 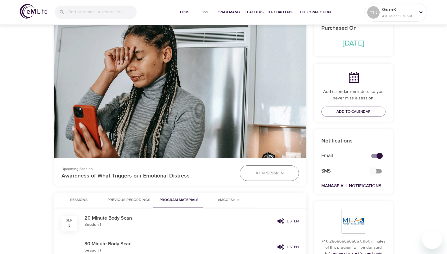 I want to click on a: Manage All Notifications, so click(x=351, y=186).